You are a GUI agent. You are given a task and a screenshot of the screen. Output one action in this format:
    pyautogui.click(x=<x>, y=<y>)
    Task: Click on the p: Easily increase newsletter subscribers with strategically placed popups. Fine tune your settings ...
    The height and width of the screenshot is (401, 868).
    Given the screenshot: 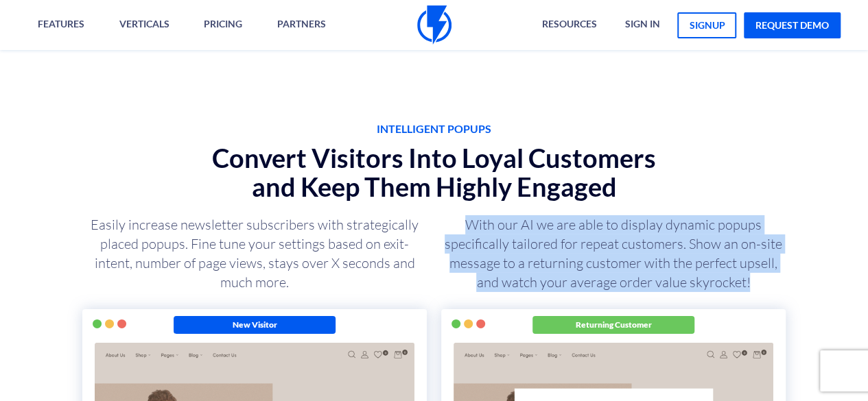 What is the action you would take?
    pyautogui.click(x=254, y=254)
    